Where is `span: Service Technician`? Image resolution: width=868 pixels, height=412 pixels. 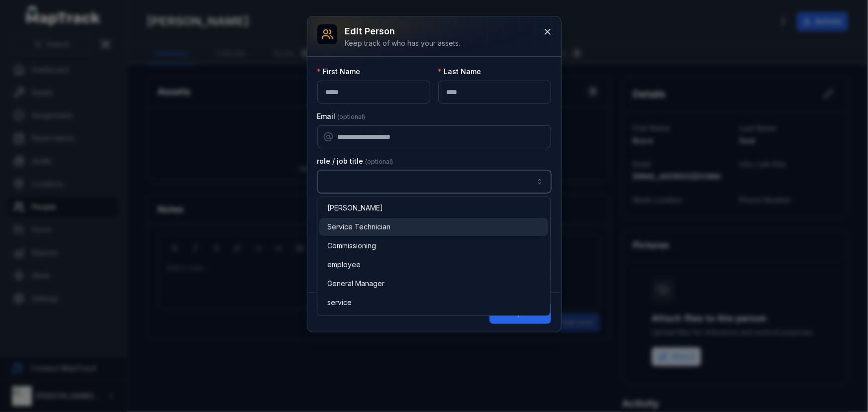 span: Service Technician is located at coordinates (359, 227).